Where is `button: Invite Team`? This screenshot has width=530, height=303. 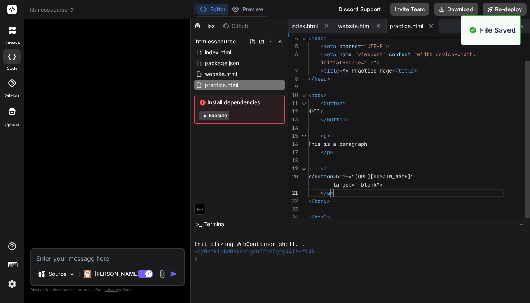 button: Invite Team is located at coordinates (410, 9).